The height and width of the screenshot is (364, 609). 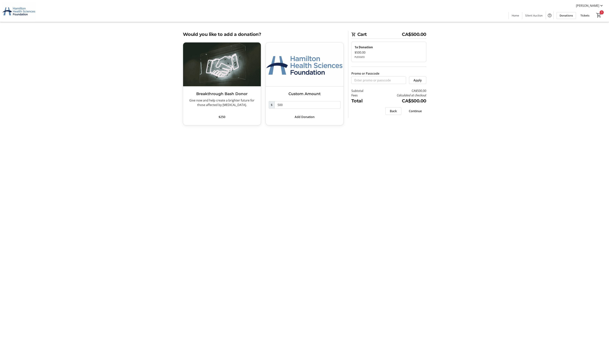 I want to click on button: Apply, so click(x=418, y=80).